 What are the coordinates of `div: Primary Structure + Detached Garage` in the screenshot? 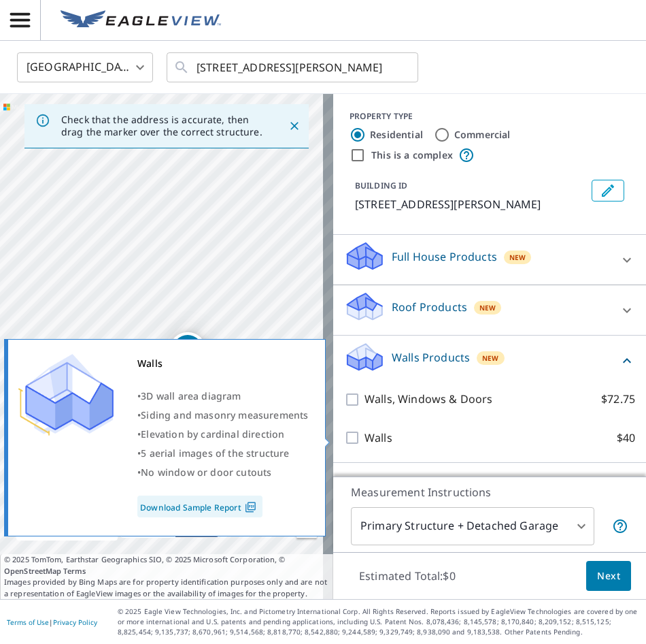 It's located at (473, 526).